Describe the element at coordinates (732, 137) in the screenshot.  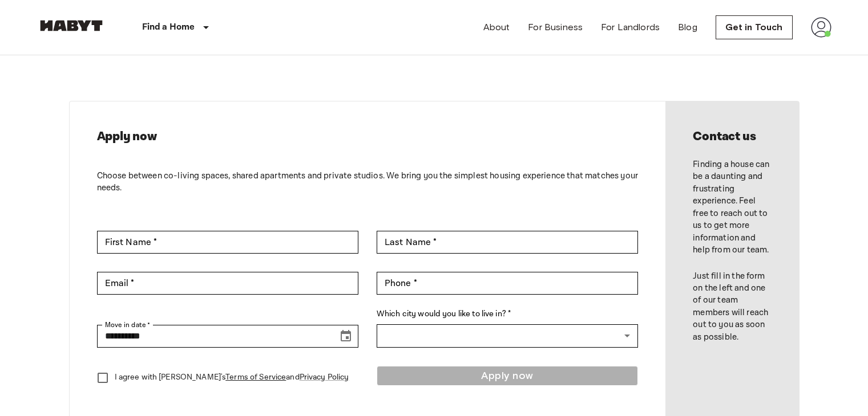
I see `h2: Contact us` at that location.